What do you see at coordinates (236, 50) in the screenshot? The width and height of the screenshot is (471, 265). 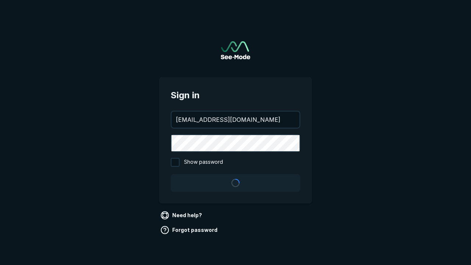 I see `a: Go to sign in` at bounding box center [236, 50].